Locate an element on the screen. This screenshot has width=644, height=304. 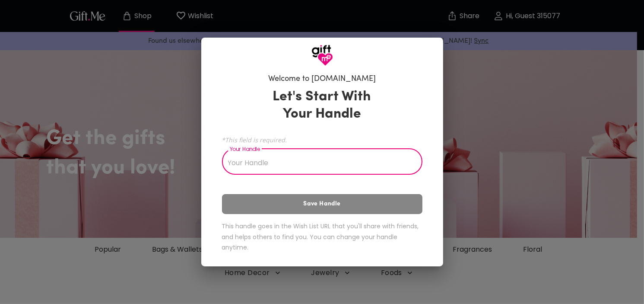
h3: Let's Start With Your Handle is located at coordinates (322, 105).